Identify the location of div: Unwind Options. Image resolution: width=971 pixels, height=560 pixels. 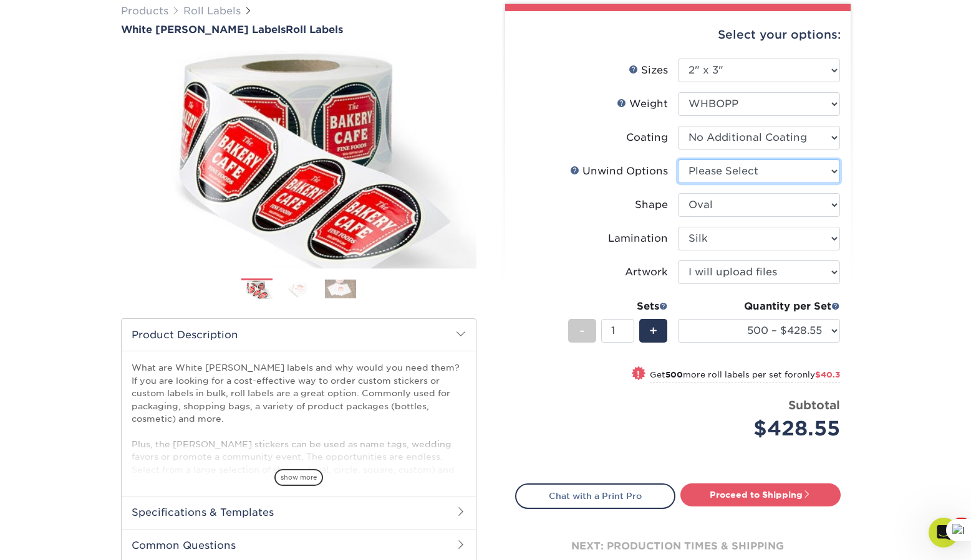
(619, 172).